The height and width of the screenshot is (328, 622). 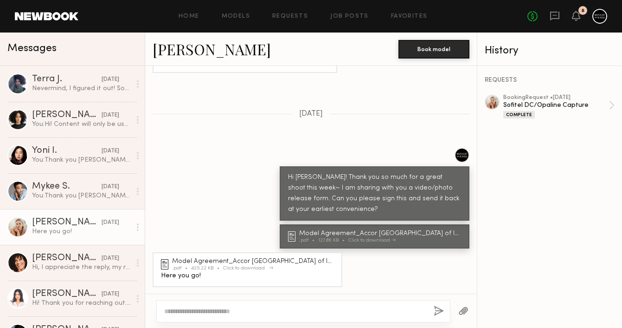 What do you see at coordinates (236, 16) in the screenshot?
I see `a: Models` at bounding box center [236, 16].